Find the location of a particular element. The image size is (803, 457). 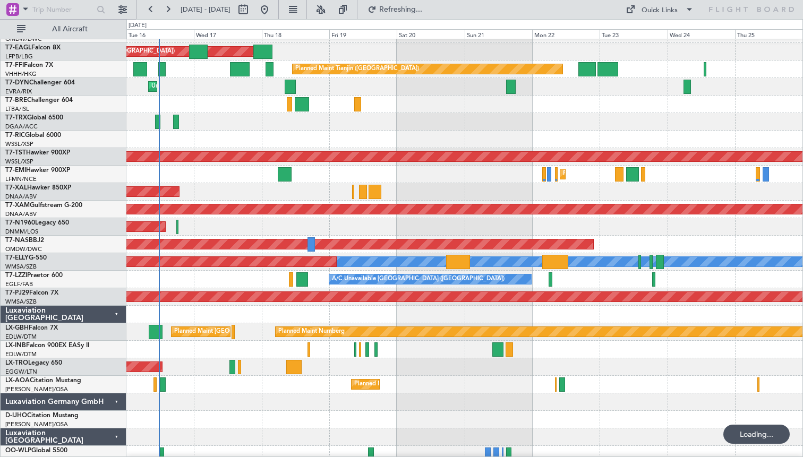

div: Fri 19 is located at coordinates (363, 34).